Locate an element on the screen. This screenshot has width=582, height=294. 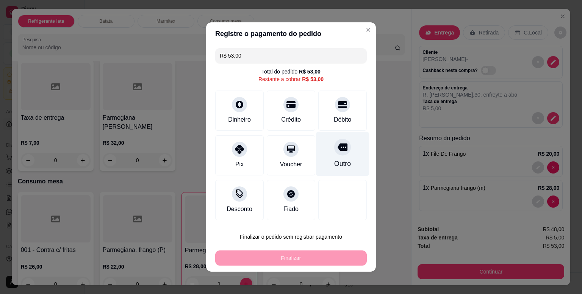
div: Voucher is located at coordinates (291, 164).